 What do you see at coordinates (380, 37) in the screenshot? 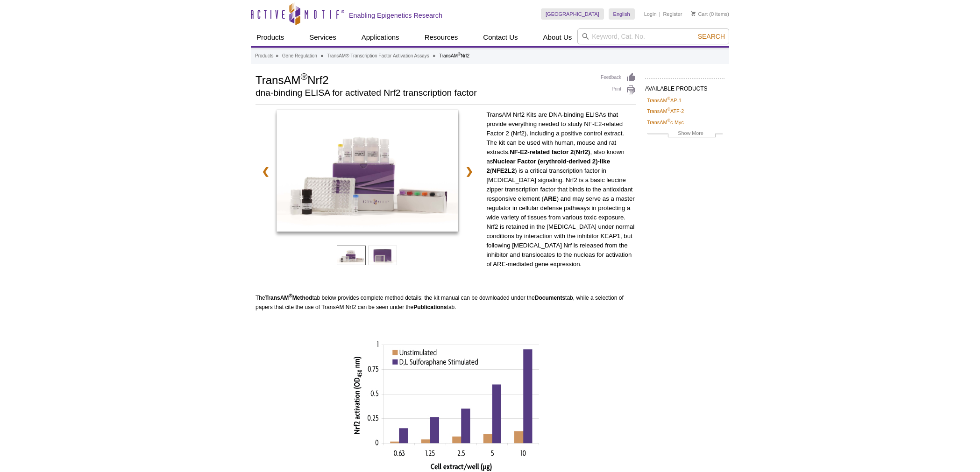
I see `a: Applications` at bounding box center [380, 37].